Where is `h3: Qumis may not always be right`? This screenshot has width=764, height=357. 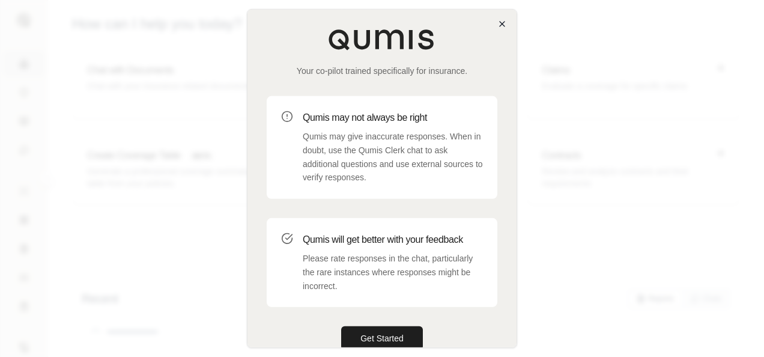
h3: Qumis may not always be right is located at coordinates (393, 118).